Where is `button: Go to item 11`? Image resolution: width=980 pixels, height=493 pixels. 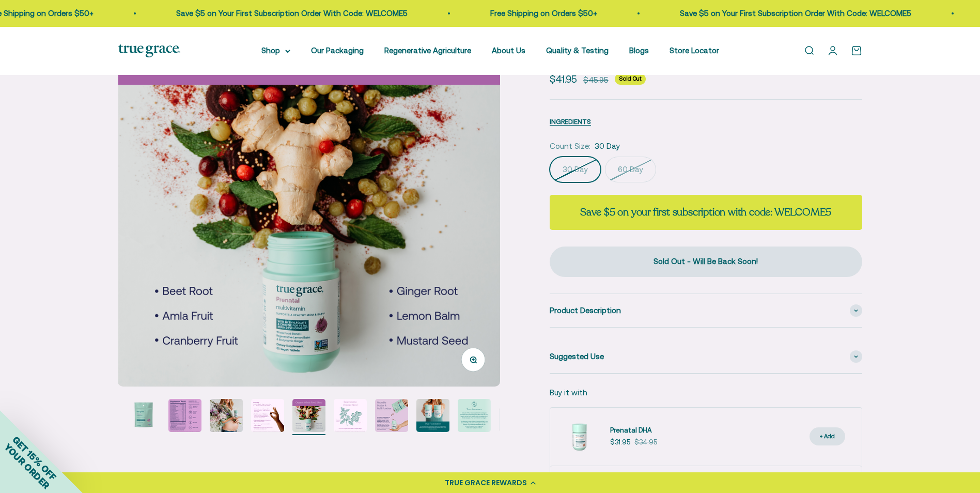 button: Go to item 11 is located at coordinates (515, 421).